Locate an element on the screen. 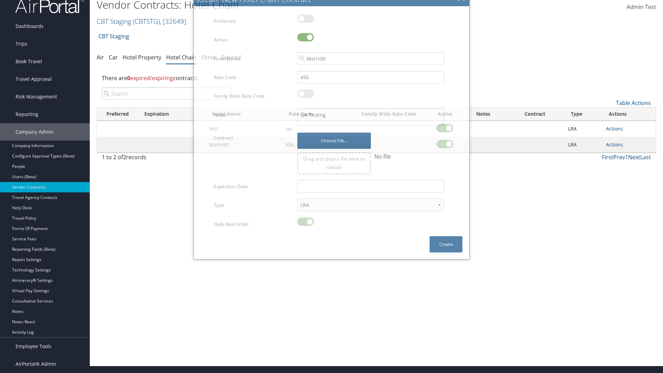  a: Hotel Chain is located at coordinates (181, 57).